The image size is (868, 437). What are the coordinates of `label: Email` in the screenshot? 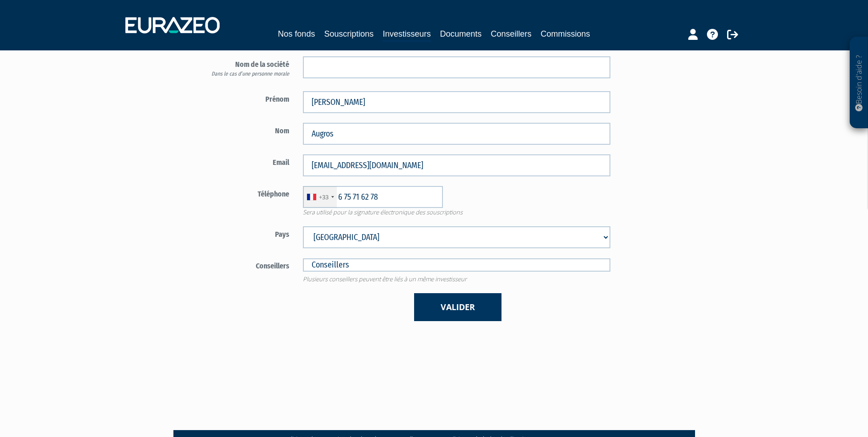 It's located at (243, 161).